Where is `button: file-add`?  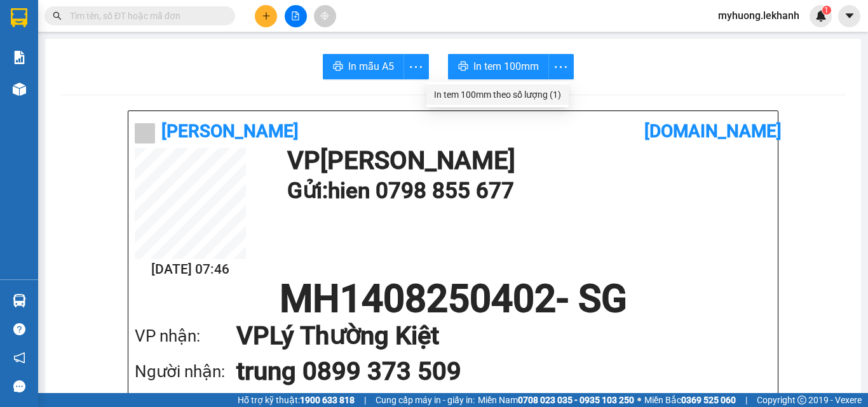
button: file-add is located at coordinates (295, 16).